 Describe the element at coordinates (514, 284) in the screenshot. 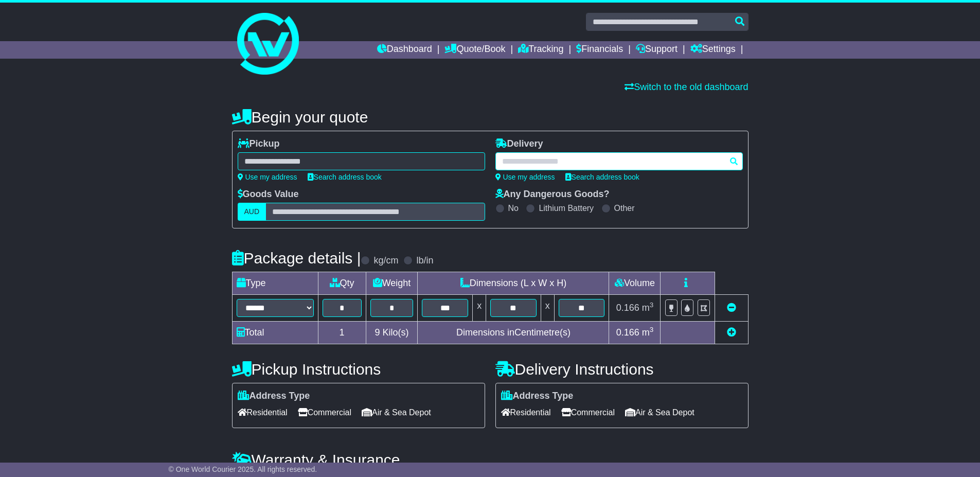

I see `td: Dimensions (L x W x H)` at that location.